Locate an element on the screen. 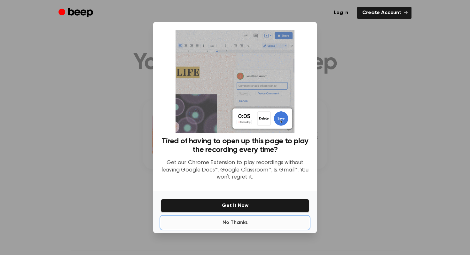  button: No Thanks is located at coordinates (235, 222).